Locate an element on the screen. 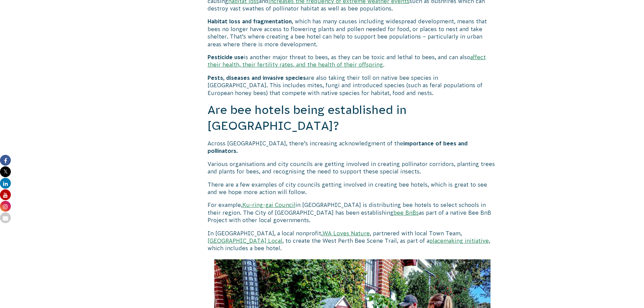 The image size is (644, 308). p: Various organisations and city councils are getting involved in creating pollinator corridors, pl... is located at coordinates (352, 168).